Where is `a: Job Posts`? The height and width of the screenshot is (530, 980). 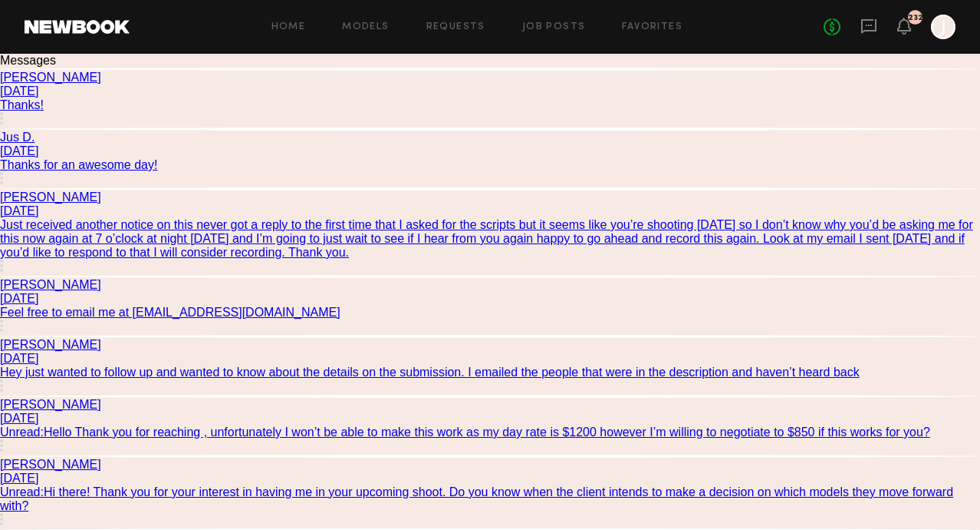
a: Job Posts is located at coordinates (554, 27).